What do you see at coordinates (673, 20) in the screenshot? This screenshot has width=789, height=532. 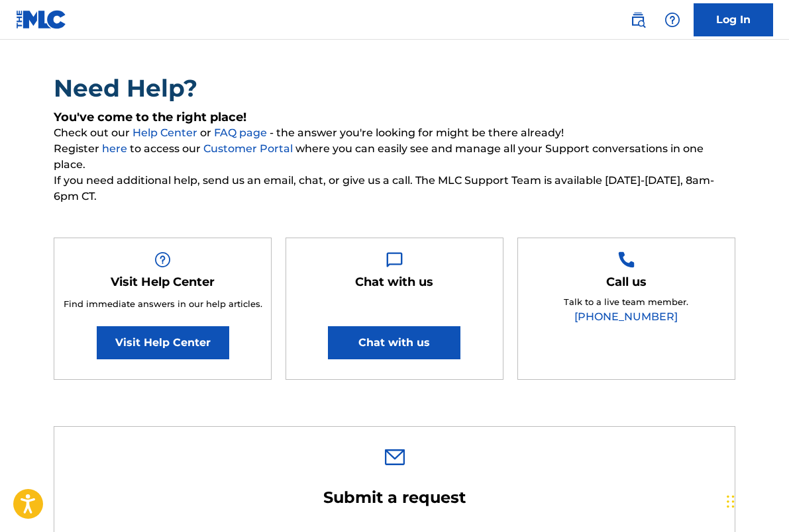 I see `img: help` at bounding box center [673, 20].